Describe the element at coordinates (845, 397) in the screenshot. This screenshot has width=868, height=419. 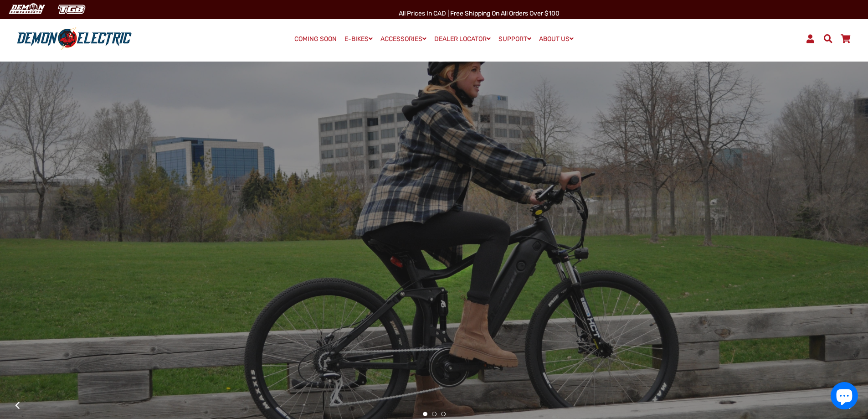
I see `inbox-online-store-chat: Shopify online store chat` at that location.